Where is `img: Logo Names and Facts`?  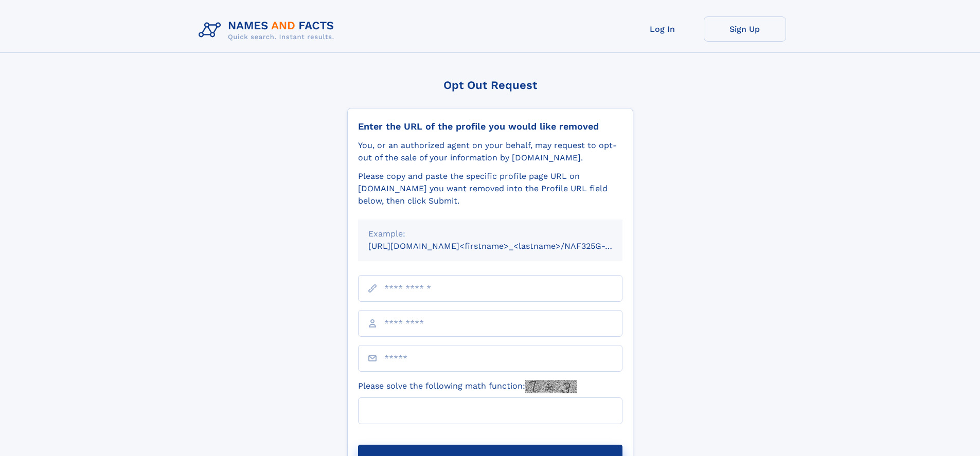
img: Logo Names and Facts is located at coordinates (268, 31).